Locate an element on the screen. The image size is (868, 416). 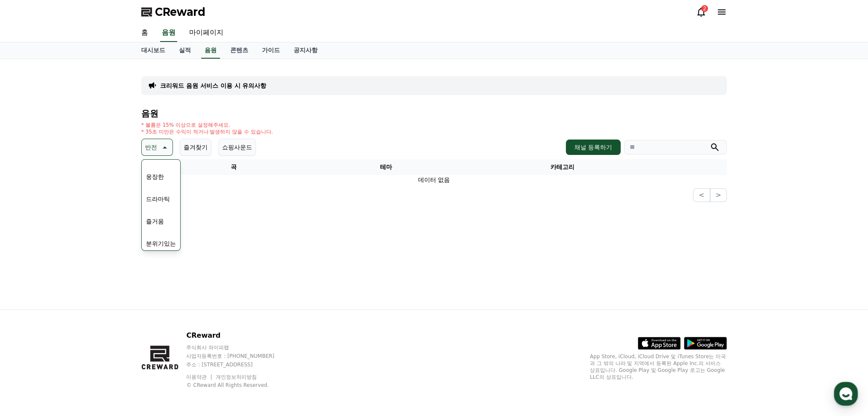
a: 가이드 is located at coordinates (271, 51).